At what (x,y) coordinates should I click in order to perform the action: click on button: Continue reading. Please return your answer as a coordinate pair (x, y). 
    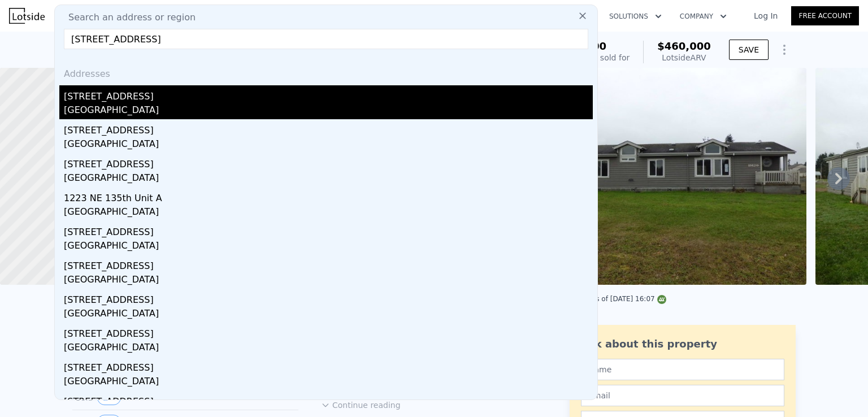
    Looking at the image, I should click on (361, 406).